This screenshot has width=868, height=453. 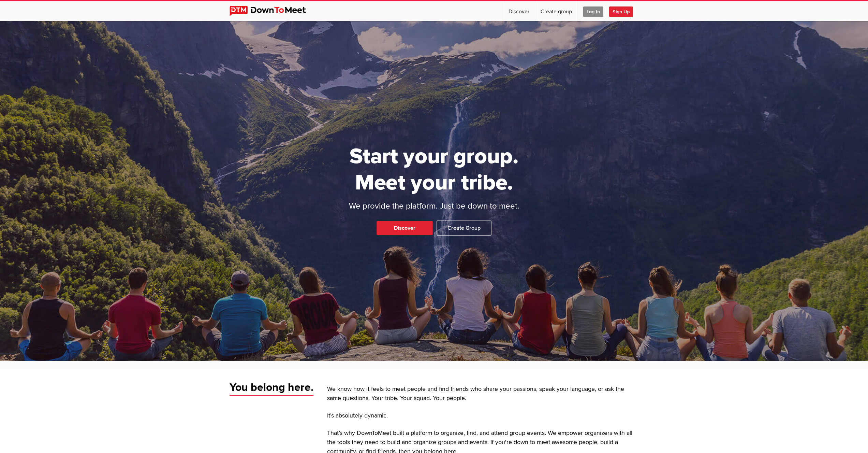 I want to click on img: DownToMeet, so click(x=273, y=11).